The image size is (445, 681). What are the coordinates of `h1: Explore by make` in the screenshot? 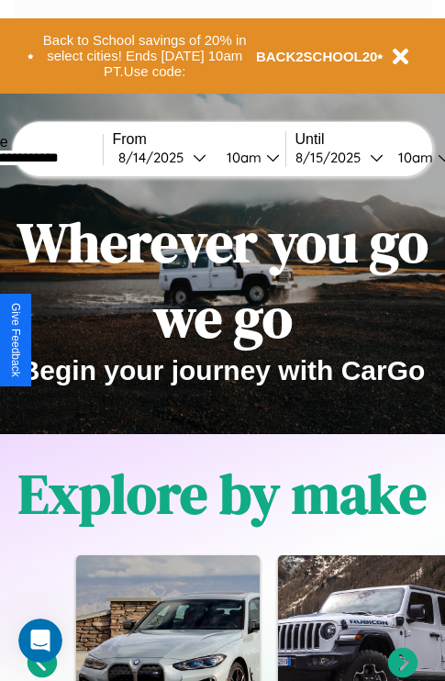 It's located at (222, 494).